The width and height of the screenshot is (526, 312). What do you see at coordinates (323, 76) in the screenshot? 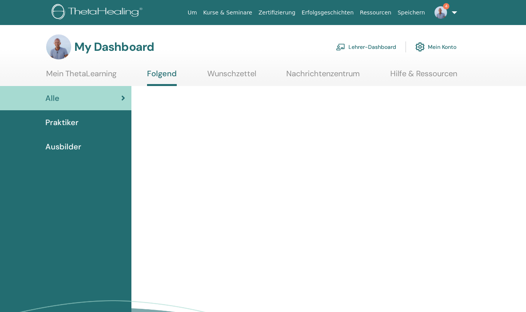
I see `a: Nachrichtenzentrum` at bounding box center [323, 76].